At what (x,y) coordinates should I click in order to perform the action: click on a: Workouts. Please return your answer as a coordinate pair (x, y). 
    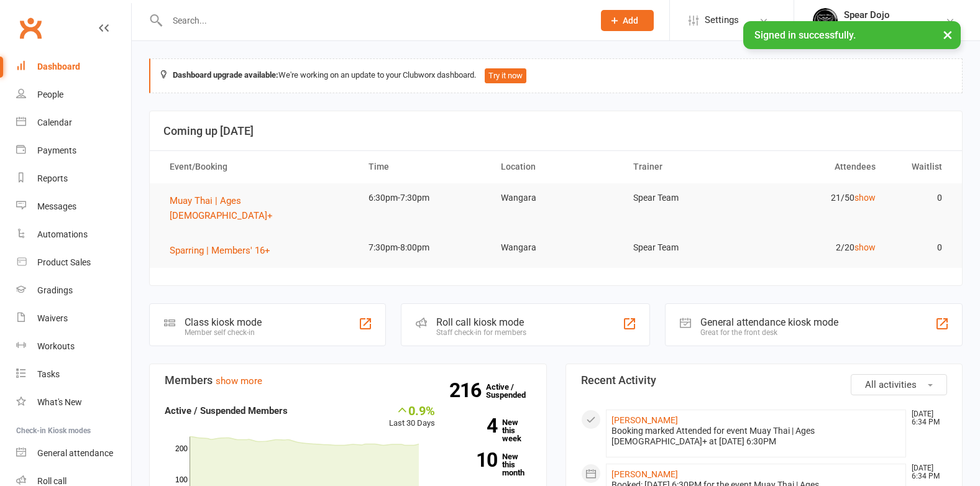
    Looking at the image, I should click on (73, 346).